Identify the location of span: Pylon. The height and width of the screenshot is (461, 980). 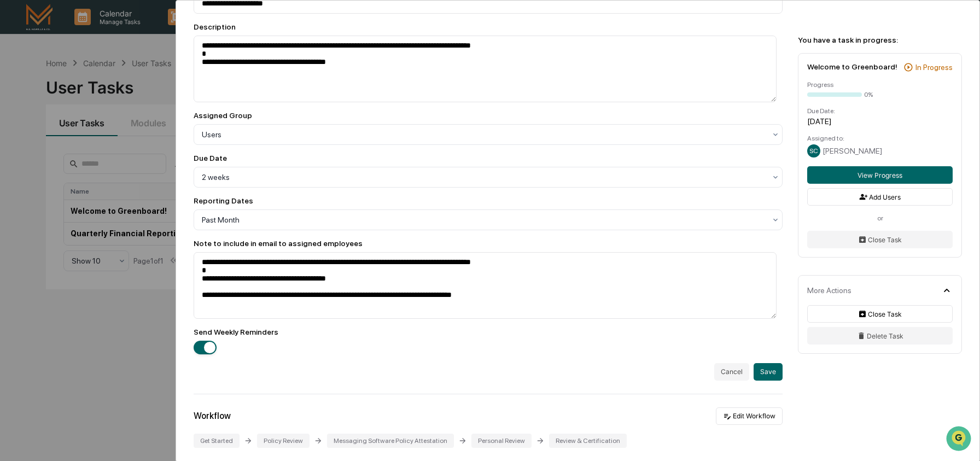
(120, 190).